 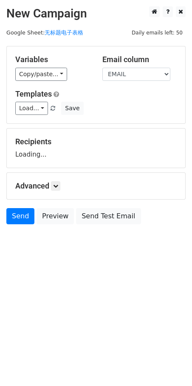 I want to click on div: Loading..., so click(x=96, y=148).